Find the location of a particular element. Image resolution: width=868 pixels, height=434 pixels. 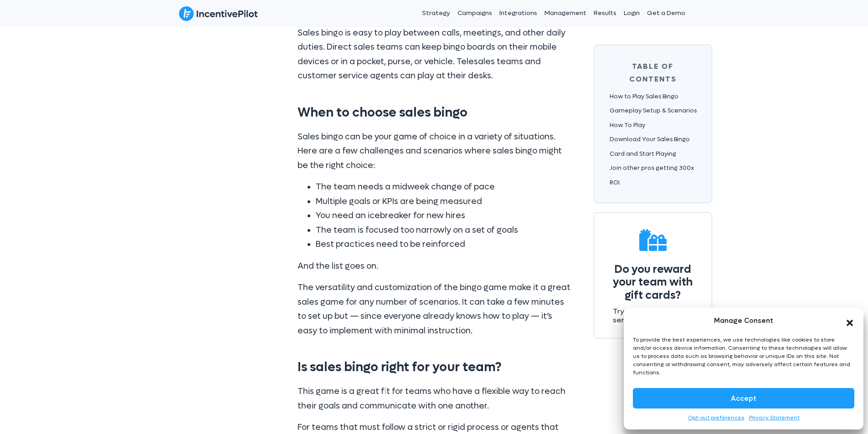

a: Campaigns is located at coordinates (475, 13).